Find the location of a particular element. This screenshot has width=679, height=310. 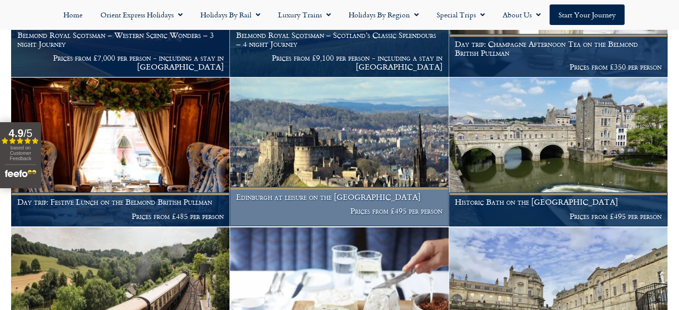

a: About Us is located at coordinates (521, 15).